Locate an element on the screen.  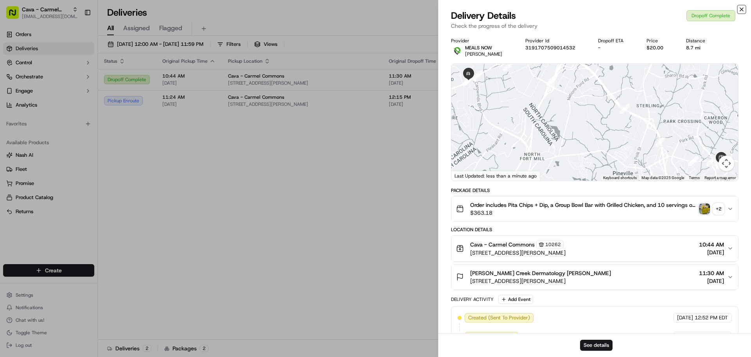
span: $363.18 is located at coordinates (583, 212).